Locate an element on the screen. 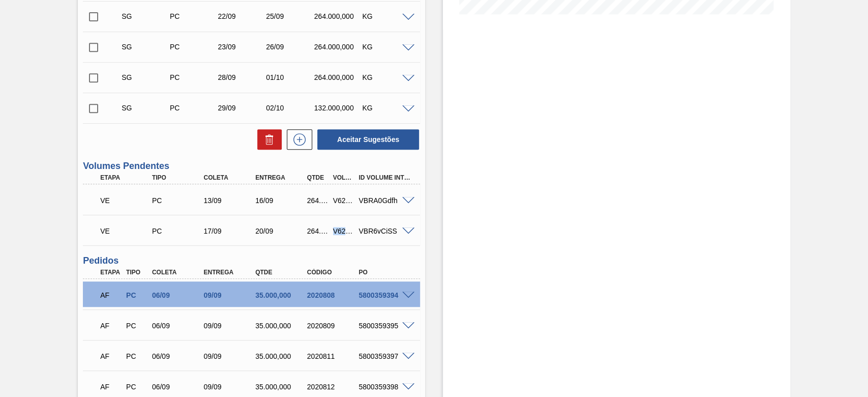 This screenshot has height=397, width=868. div: 2020811 is located at coordinates (333, 356).